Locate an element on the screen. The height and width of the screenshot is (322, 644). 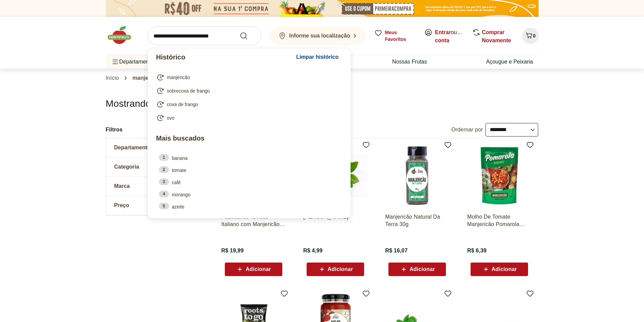
button: Submit Search is located at coordinates (248, 36).